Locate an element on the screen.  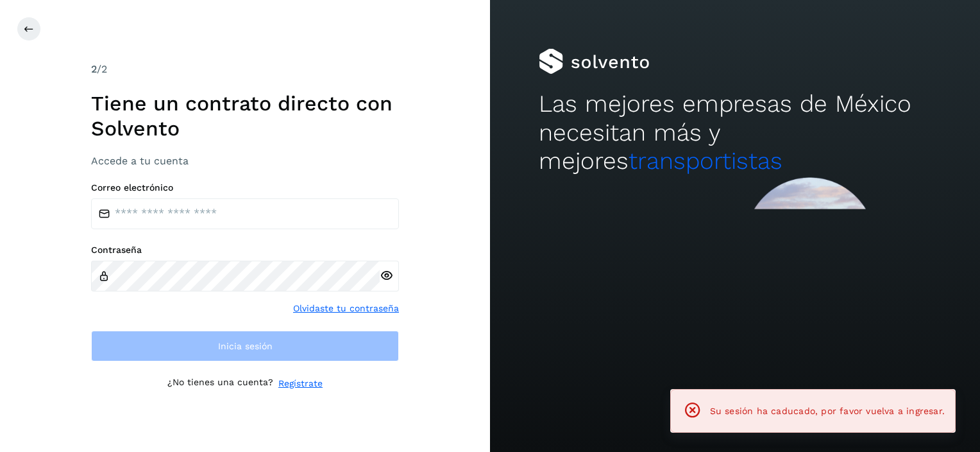
a: Olvidaste tu contraseña is located at coordinates (346, 308).